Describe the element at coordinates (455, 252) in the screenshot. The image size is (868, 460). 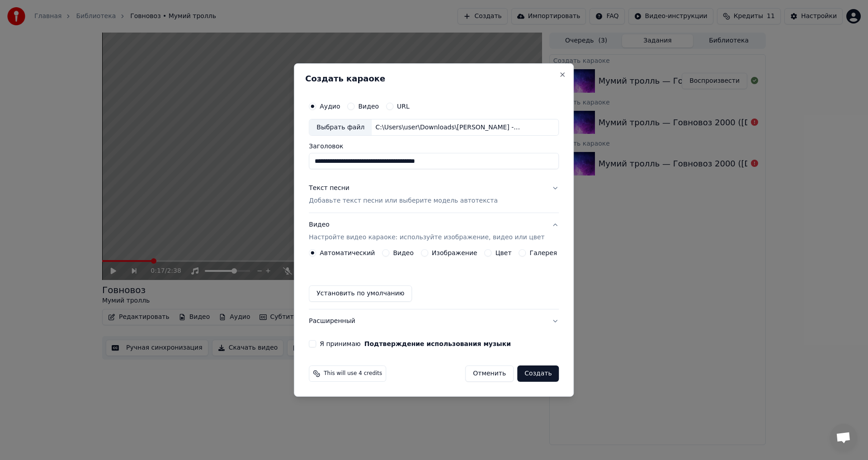
I see `label: Изображение` at that location.